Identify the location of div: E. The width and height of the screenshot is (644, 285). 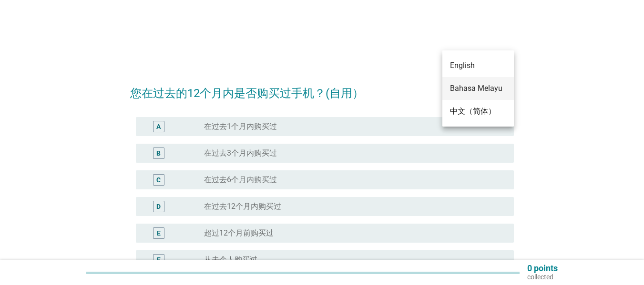
(159, 233).